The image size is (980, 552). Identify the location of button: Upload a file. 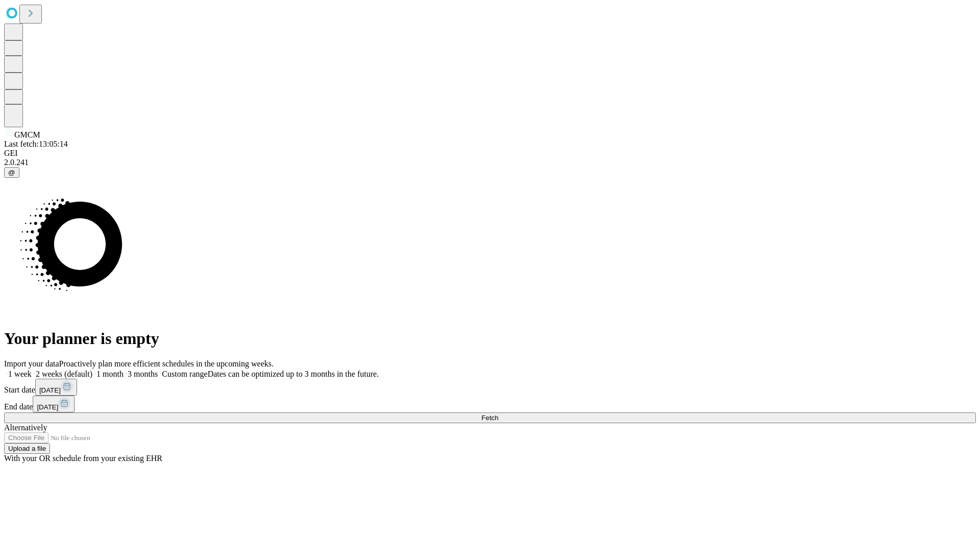
(27, 448).